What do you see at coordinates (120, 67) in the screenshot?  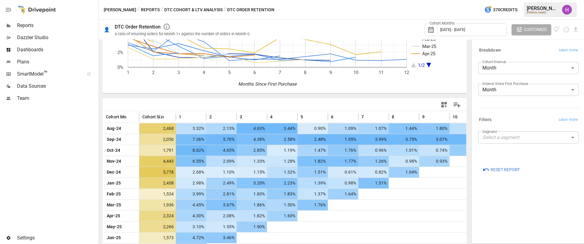 I see `text: 0%` at bounding box center [120, 67].